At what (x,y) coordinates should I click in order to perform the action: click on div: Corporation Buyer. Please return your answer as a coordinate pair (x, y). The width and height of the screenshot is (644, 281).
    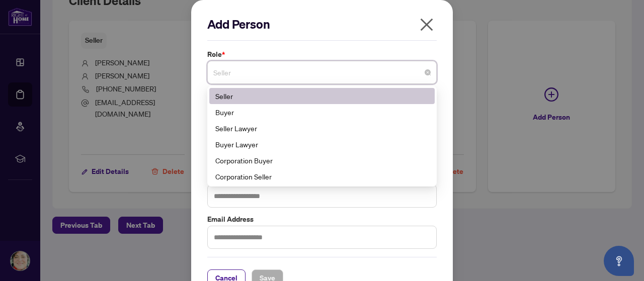
    Looking at the image, I should click on (322, 160).